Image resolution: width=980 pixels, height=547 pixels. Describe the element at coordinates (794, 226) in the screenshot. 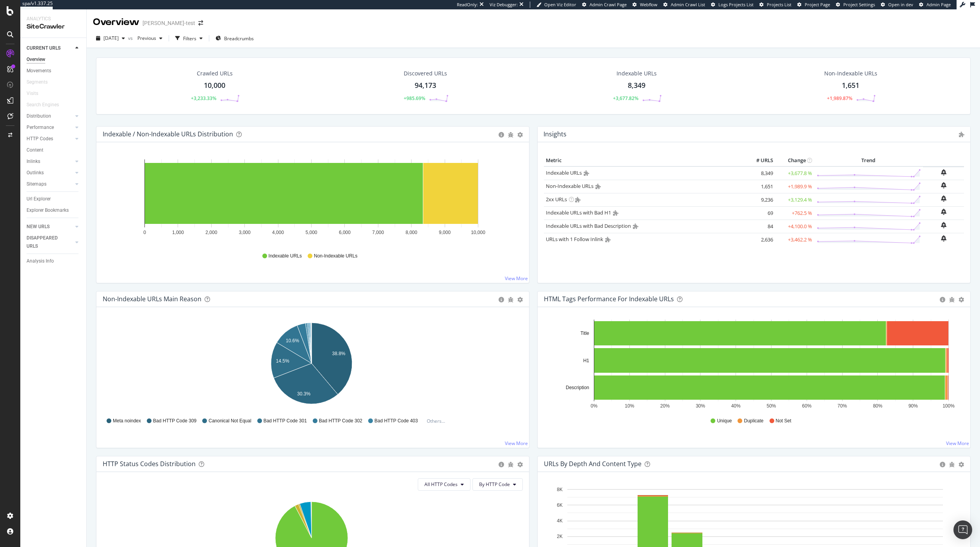

I see `td: +4,100.0 %` at that location.